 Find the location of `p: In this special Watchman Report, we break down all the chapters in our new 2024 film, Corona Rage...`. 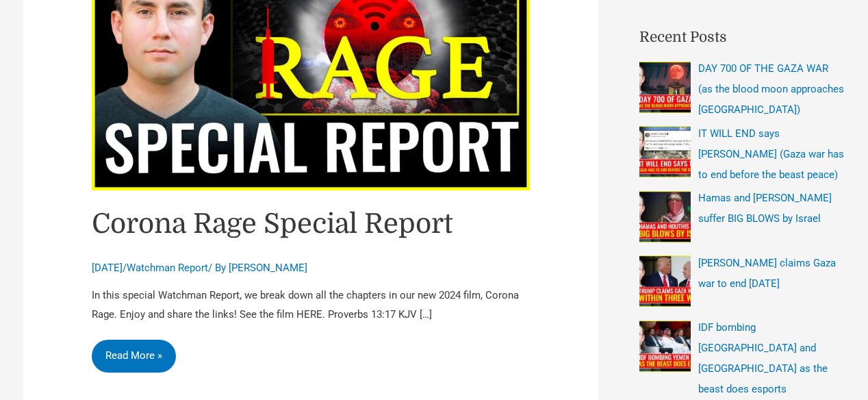

p: In this special Watchman Report, we break down all the chapters in our new 2024 film, Corona Rage... is located at coordinates (311, 305).